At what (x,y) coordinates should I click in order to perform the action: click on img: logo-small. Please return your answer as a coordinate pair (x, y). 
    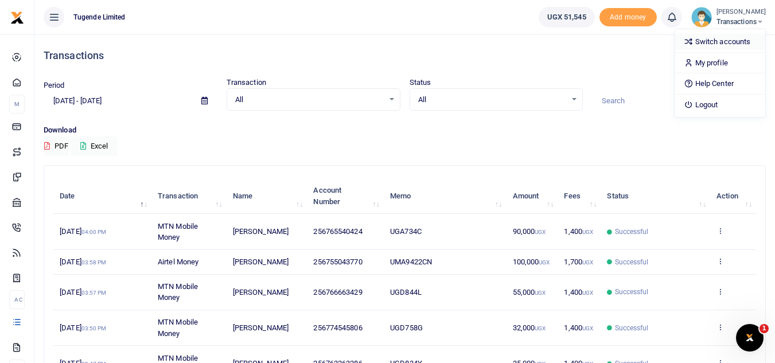
    Looking at the image, I should click on (17, 18).